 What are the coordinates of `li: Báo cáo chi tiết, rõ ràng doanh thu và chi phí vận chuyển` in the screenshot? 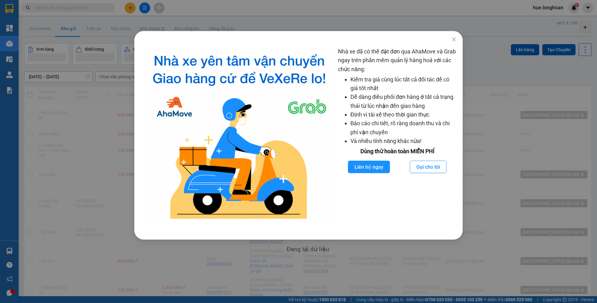 It's located at (404, 128).